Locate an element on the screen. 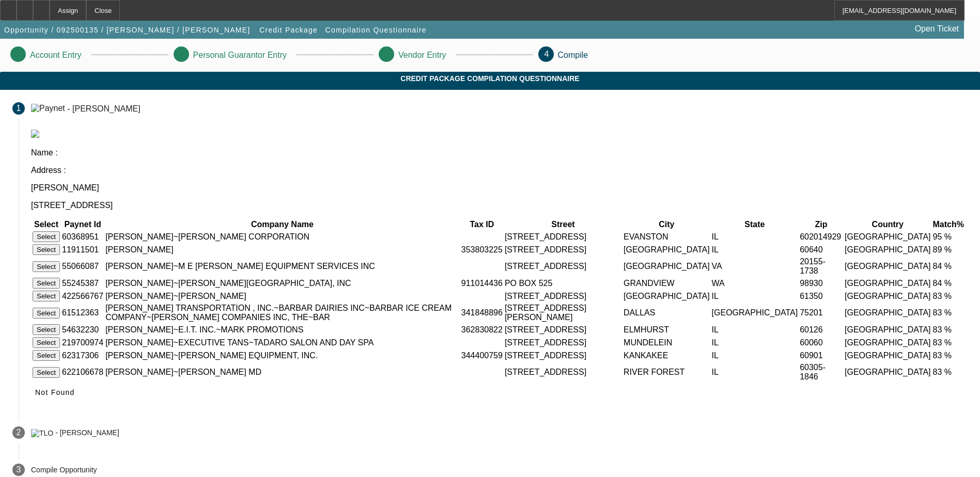  td: RIVER FOREST is located at coordinates (667, 373).